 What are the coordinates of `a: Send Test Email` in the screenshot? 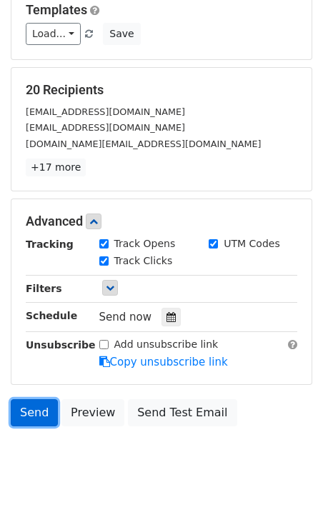 It's located at (182, 413).